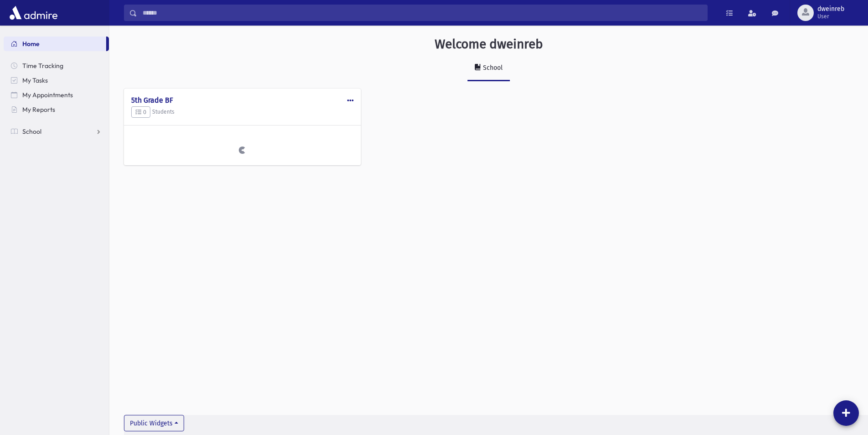  What do you see at coordinates (56, 95) in the screenshot?
I see `a: My Appointments` at bounding box center [56, 95].